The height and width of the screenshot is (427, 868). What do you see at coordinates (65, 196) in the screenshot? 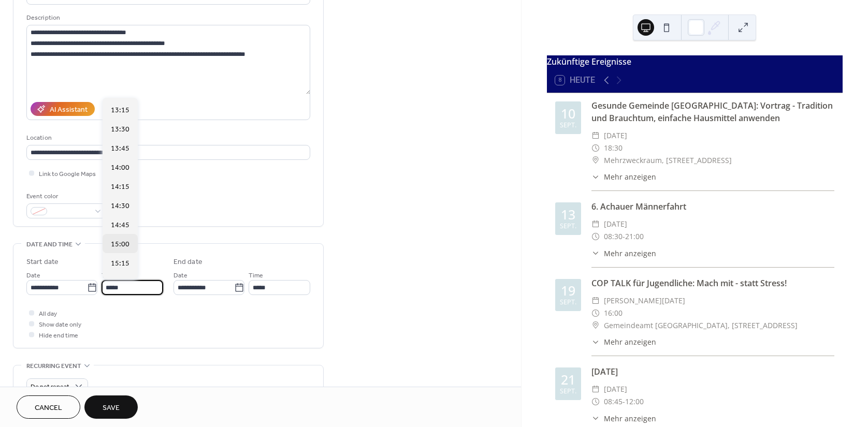
I see `div: Event color` at bounding box center [65, 196].